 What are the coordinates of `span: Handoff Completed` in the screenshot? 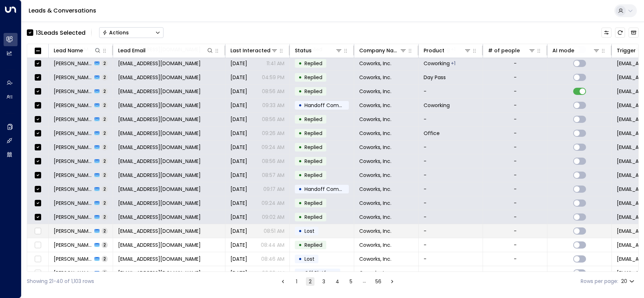 It's located at (329, 105).